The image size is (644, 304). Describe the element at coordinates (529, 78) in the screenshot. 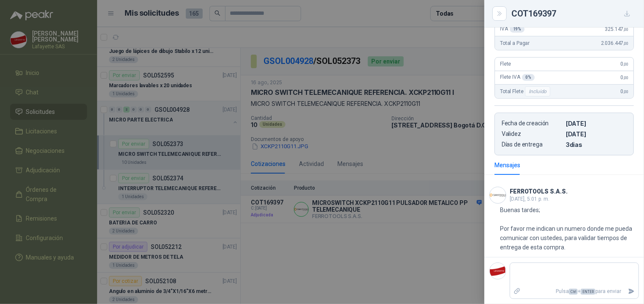

I see `div: 0 %` at that location.